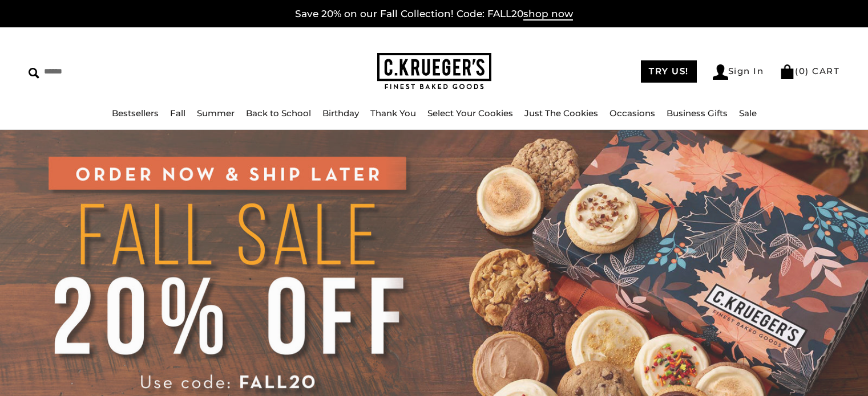 The width and height of the screenshot is (868, 396). What do you see at coordinates (434, 71) in the screenshot?
I see `img: C.KRUEGER'S` at bounding box center [434, 71].